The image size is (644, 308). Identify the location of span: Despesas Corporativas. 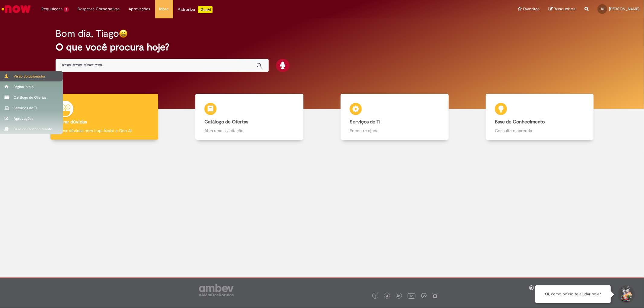
(99, 9).